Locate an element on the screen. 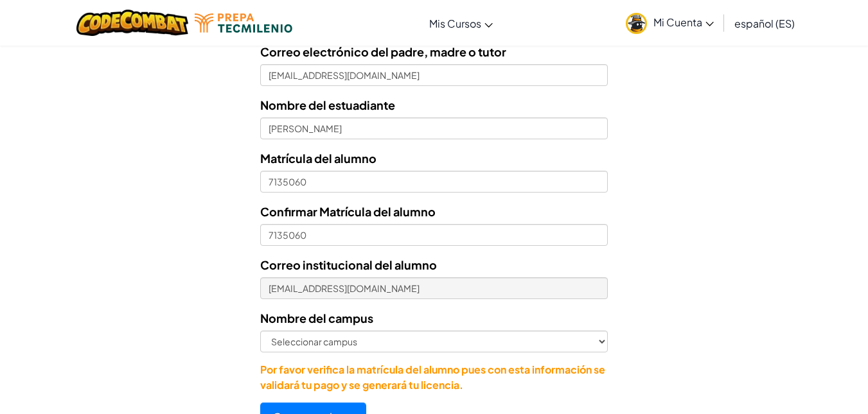  label: Correo electrónico del padre, madre o tutor is located at coordinates (383, 51).